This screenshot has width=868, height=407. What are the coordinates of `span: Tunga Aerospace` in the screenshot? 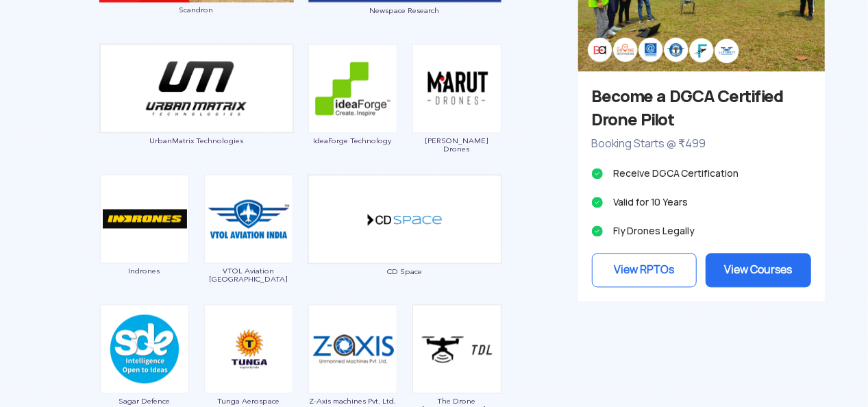 It's located at (248, 401).